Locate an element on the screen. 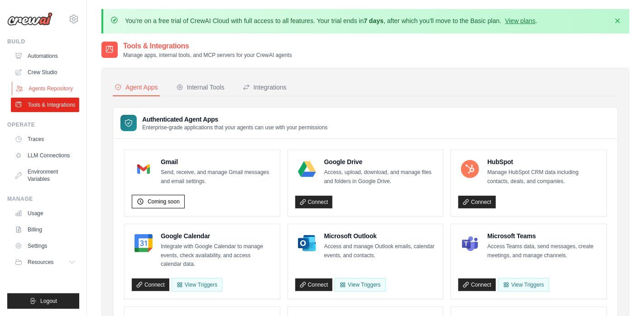  a: Usage is located at coordinates (45, 213).